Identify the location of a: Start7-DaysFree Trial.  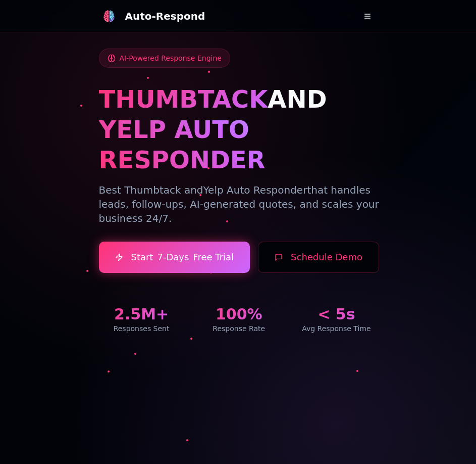
(175, 257).